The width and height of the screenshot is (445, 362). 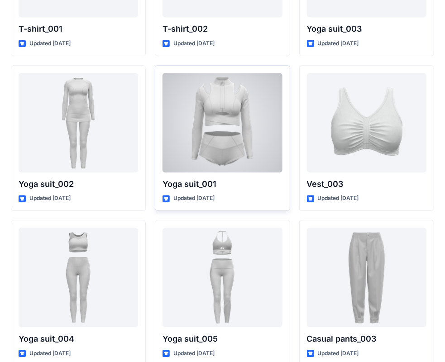 What do you see at coordinates (78, 29) in the screenshot?
I see `p: T-shirt_001` at bounding box center [78, 29].